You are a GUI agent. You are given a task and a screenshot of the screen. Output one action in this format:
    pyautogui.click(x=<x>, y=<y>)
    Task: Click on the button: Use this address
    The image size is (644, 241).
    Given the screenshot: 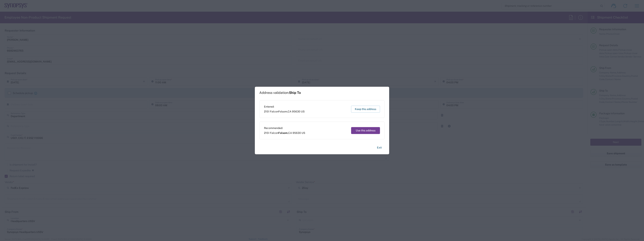 What is the action you would take?
    pyautogui.click(x=366, y=131)
    